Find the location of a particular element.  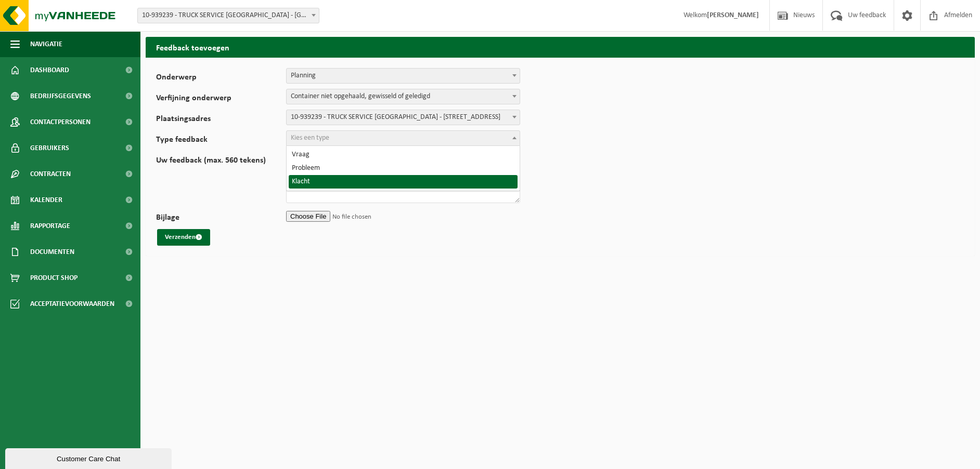

span: 10-939239 - TRUCK SERVICE LONDERZEEL - LONDERZEEL is located at coordinates (228, 15).